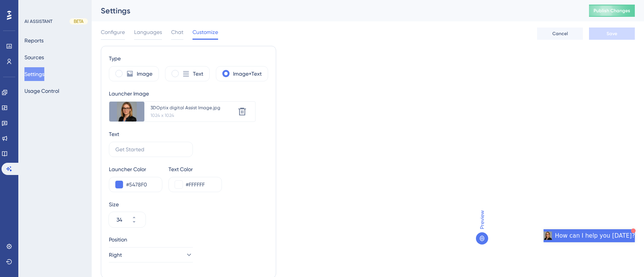 This screenshot has height=277, width=644. Describe the element at coordinates (335, 11) in the screenshot. I see `div: Settings` at that location.